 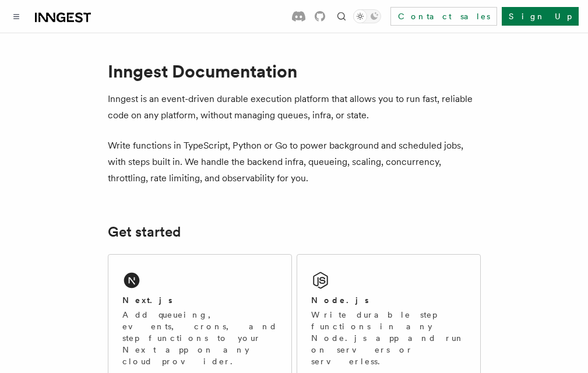 I want to click on a: Contact sales, so click(x=443, y=16).